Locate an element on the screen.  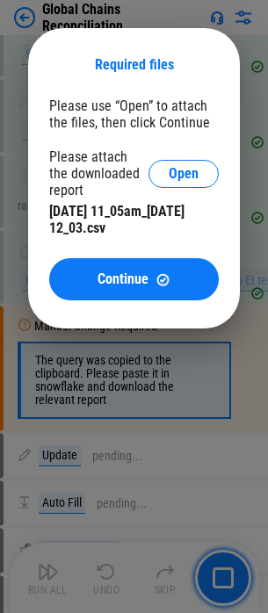
div: Required files is located at coordinates (133, 64).